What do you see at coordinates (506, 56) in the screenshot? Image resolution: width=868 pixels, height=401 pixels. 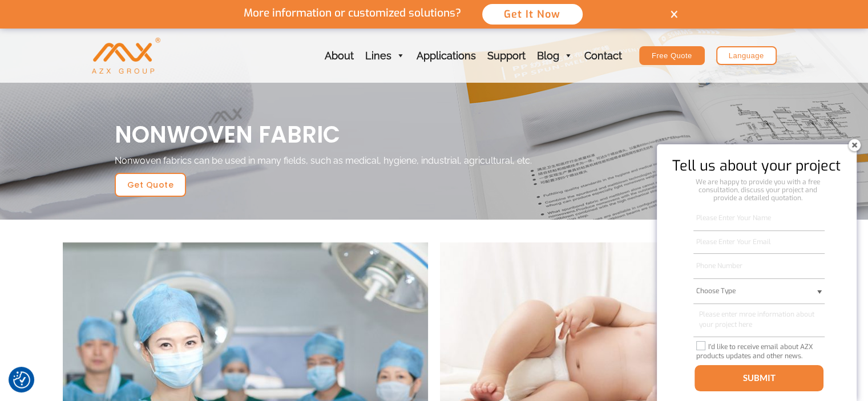 I see `a: Support` at bounding box center [506, 56].